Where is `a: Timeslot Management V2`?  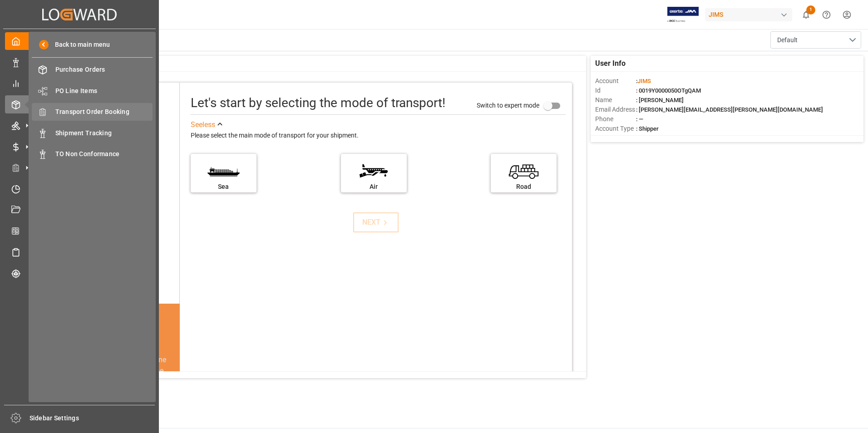 a: Timeslot Management V2 is located at coordinates (79, 188).